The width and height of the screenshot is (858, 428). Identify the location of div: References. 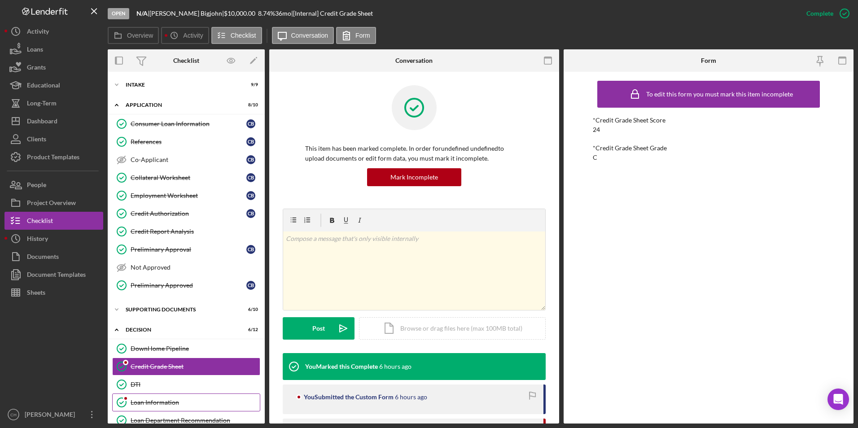
(189, 142).